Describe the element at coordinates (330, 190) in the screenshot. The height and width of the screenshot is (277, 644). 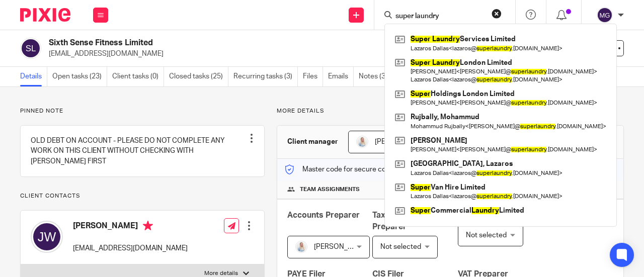
I see `span: Team assignments` at that location.